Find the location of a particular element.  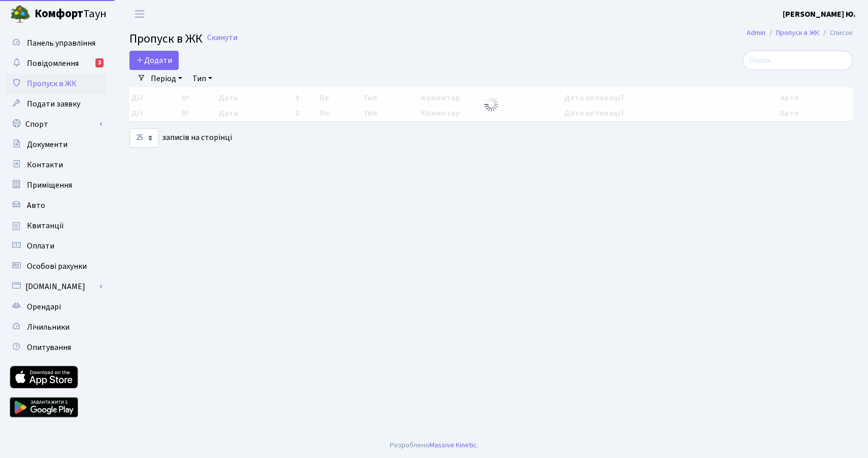

a: Приміщення is located at coordinates (56, 185).